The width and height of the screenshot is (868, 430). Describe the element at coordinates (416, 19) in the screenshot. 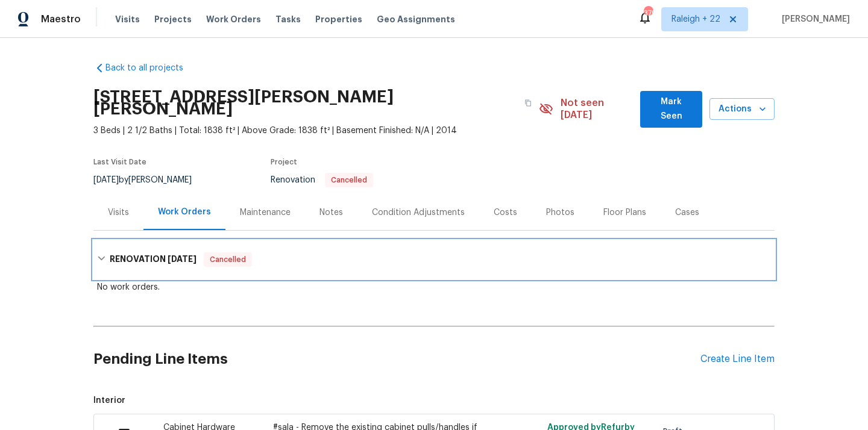

I see `span: Geo Assignments` at that location.